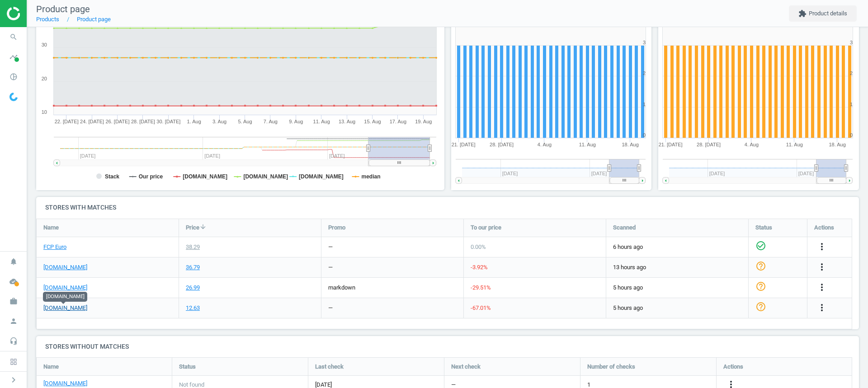 The image size is (868, 388). What do you see at coordinates (192, 288) in the screenshot?
I see `div: 26.99` at bounding box center [192, 288].